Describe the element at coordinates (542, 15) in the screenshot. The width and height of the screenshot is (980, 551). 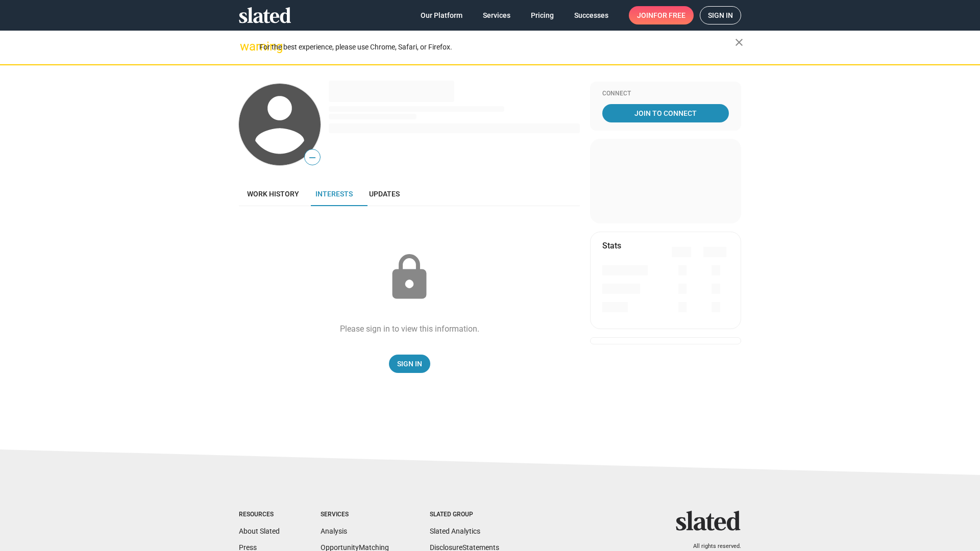
I see `span: Pricing` at that location.